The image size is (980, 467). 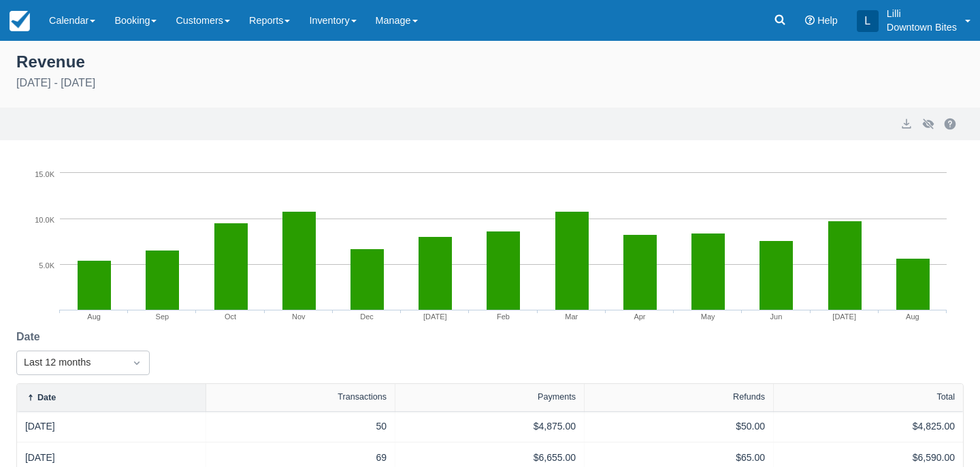 What do you see at coordinates (946, 397) in the screenshot?
I see `div: Total` at bounding box center [946, 397].